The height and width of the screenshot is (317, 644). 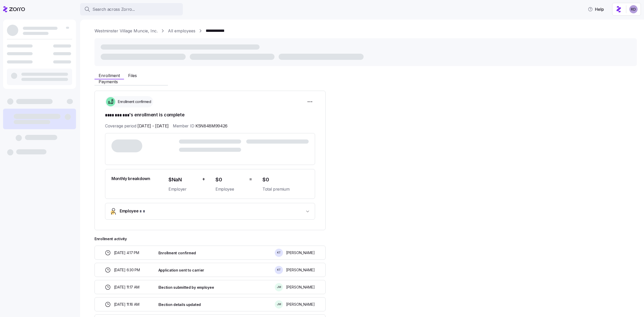 What do you see at coordinates (126, 31) in the screenshot?
I see `a: Westminster Village Muncie, Inc.` at bounding box center [126, 31].